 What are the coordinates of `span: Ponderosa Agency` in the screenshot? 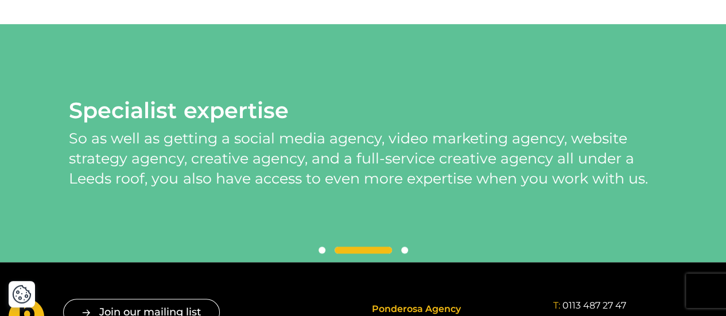 It's located at (416, 309).